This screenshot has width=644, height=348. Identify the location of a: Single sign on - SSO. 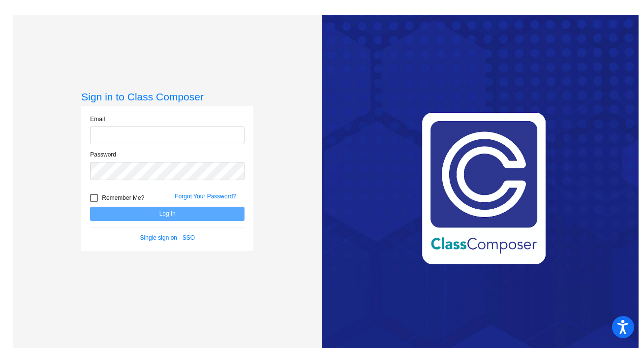
(167, 237).